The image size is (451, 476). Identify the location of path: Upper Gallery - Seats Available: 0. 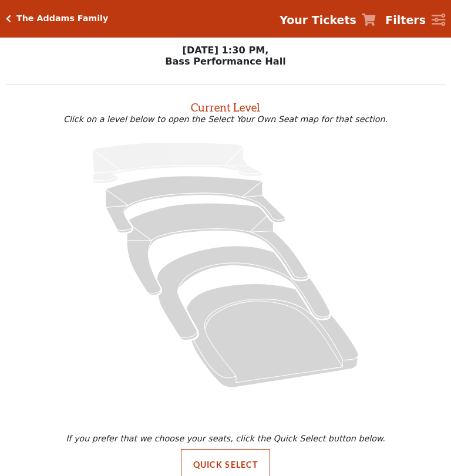
(177, 163).